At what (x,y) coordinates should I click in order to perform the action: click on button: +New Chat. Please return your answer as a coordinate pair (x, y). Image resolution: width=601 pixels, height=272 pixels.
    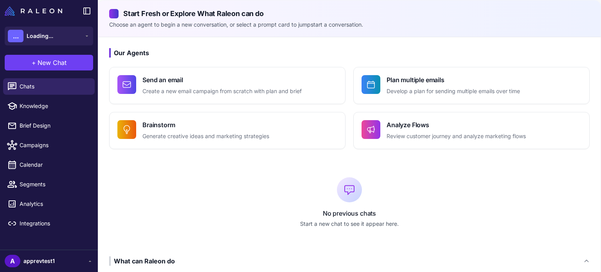
    Looking at the image, I should click on (49, 63).